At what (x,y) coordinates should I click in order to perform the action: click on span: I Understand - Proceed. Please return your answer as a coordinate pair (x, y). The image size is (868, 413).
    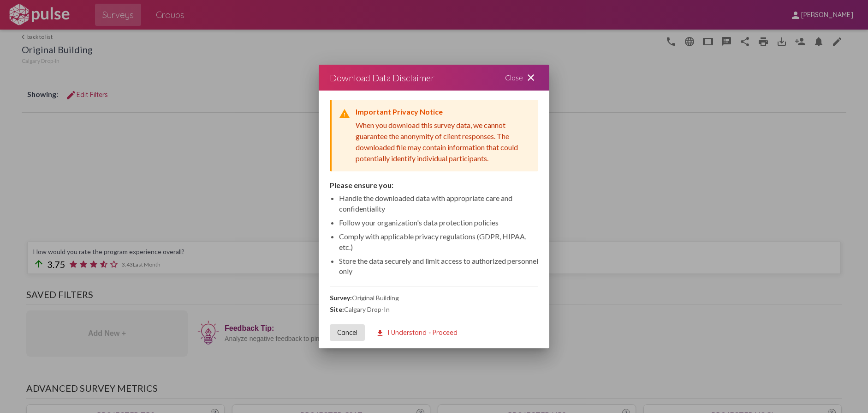
    Looking at the image, I should click on (417, 333).